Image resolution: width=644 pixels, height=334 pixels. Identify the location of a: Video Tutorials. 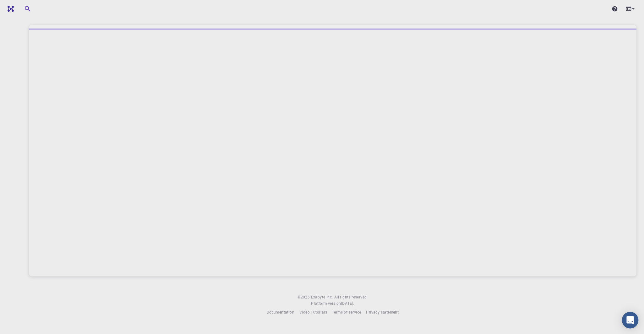
(313, 312).